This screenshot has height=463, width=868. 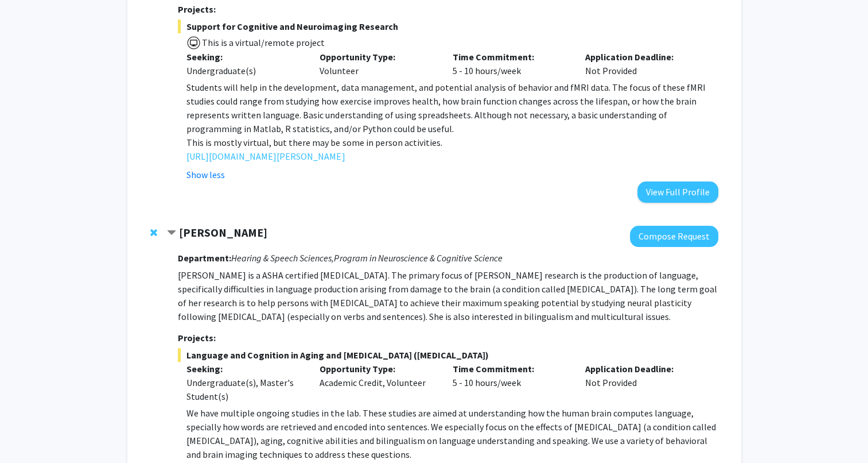 What do you see at coordinates (417, 258) in the screenshot?
I see `i: Program in Neuroscience & Cognitive Science` at bounding box center [417, 258].